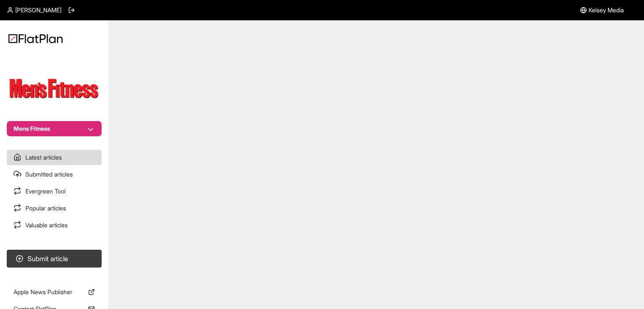 The image size is (644, 309). What do you see at coordinates (54, 191) in the screenshot?
I see `a: Evergreen Tool` at bounding box center [54, 191].